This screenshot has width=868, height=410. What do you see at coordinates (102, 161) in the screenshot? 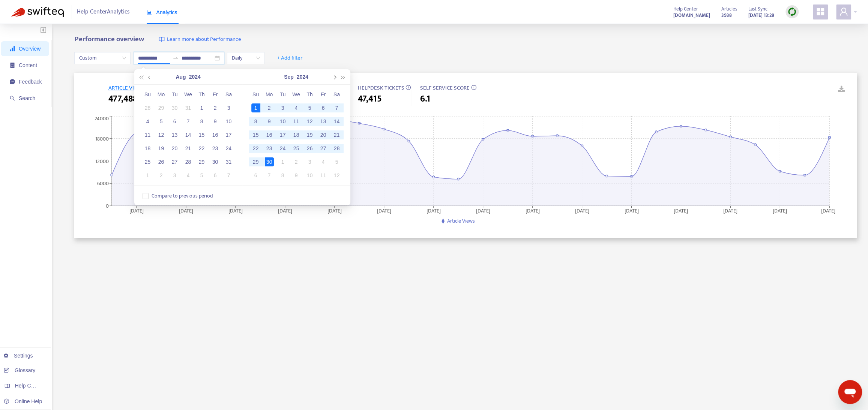
I see `tspan: 12000` at bounding box center [102, 161].